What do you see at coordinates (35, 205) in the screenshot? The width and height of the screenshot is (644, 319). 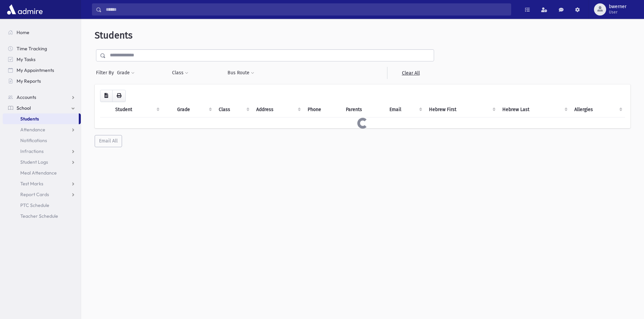 I see `span: PTC Schedule` at bounding box center [35, 205].